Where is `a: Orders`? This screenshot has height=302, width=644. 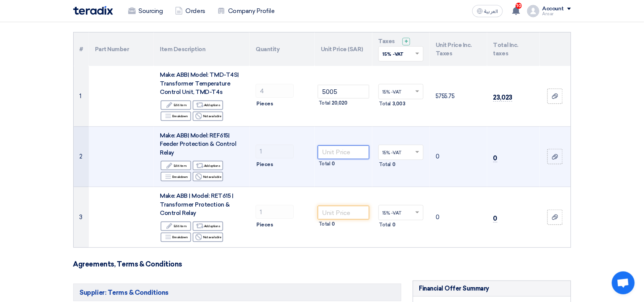 a: Orders is located at coordinates (190, 11).